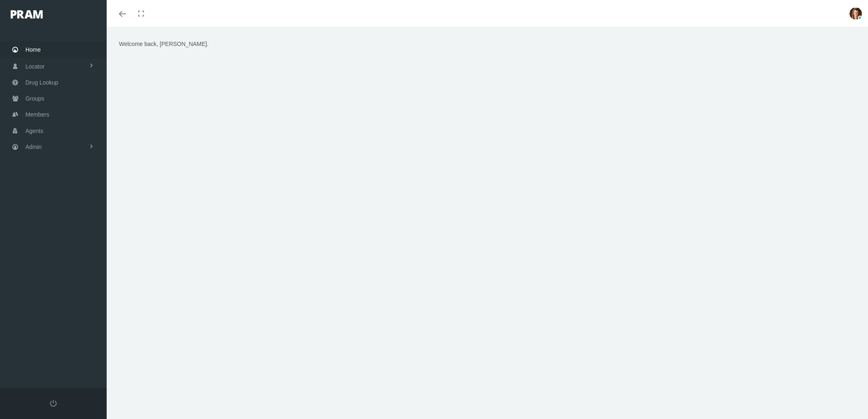  Describe the element at coordinates (37, 114) in the screenshot. I see `span: Members` at that location.